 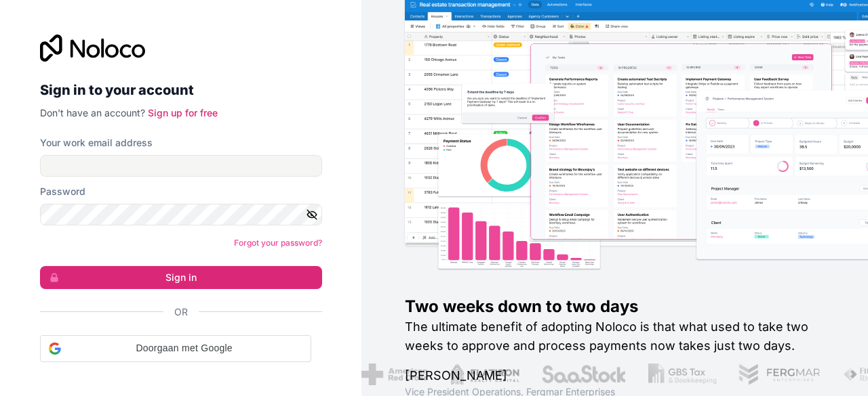 What do you see at coordinates (181, 90) in the screenshot?
I see `h2: Sign in to your account` at bounding box center [181, 90].